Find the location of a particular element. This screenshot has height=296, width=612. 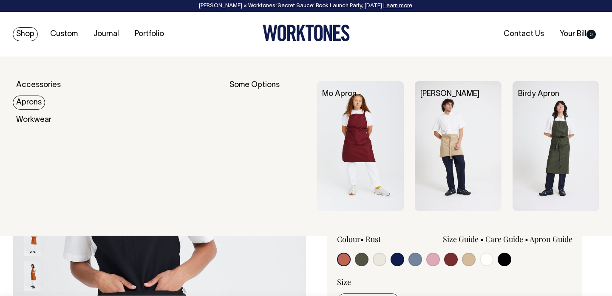

a: Size Guide is located at coordinates (461, 239).